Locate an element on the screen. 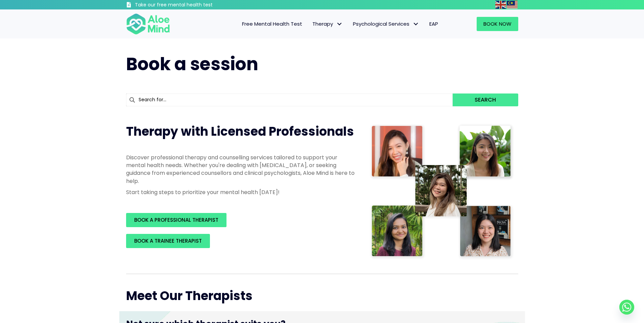  p: Discover professional therapy and counselling services tailored to support your mental health nee... is located at coordinates (241, 169).